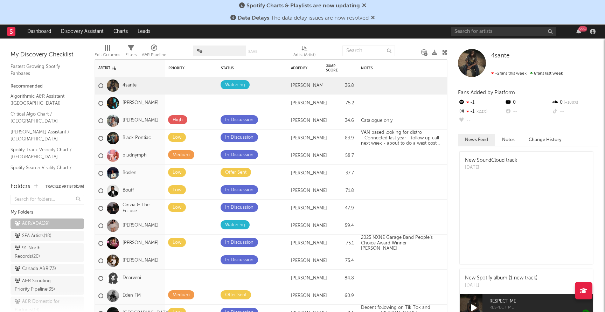  I want to click on a: A&R/ADA(29), so click(47, 224).